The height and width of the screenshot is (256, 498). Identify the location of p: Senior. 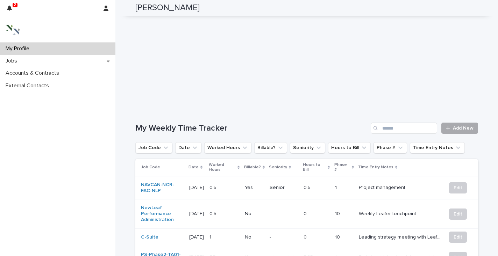
(284, 188).